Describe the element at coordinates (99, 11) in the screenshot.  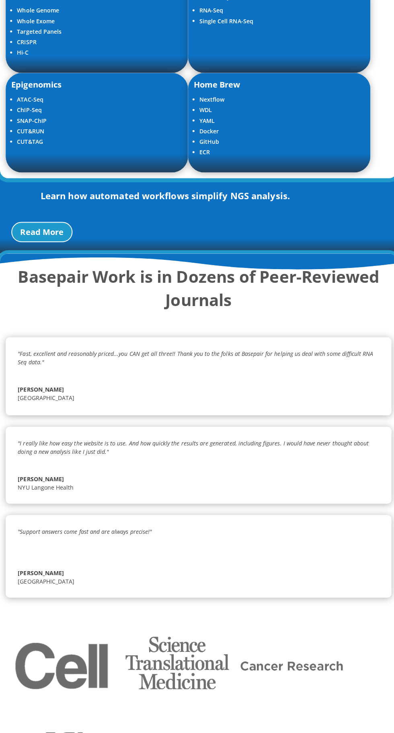
I see `li: Whole Genome` at that location.